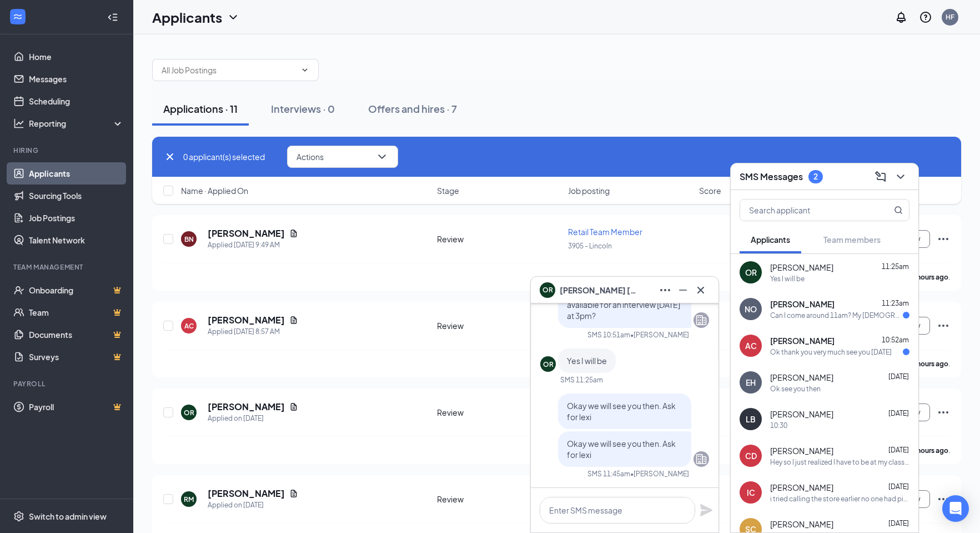 This screenshot has height=533, width=980. What do you see at coordinates (18, 17) in the screenshot?
I see `svg: WorkstreamLogo` at bounding box center [18, 17].